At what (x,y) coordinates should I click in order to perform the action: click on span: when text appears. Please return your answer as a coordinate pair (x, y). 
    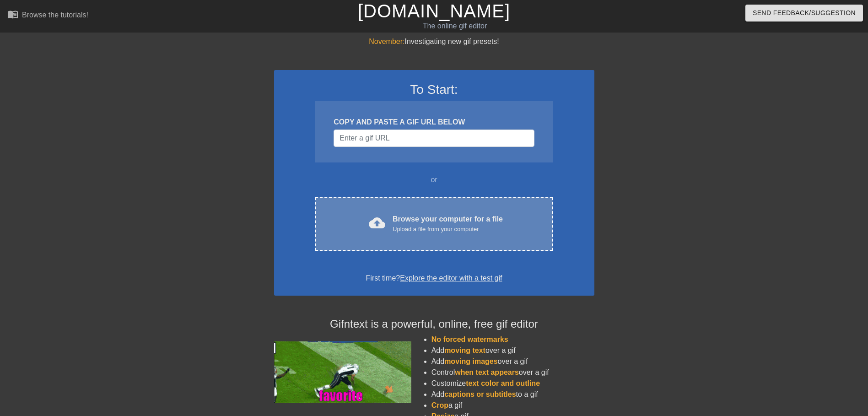
    Looking at the image, I should click on (487, 372).